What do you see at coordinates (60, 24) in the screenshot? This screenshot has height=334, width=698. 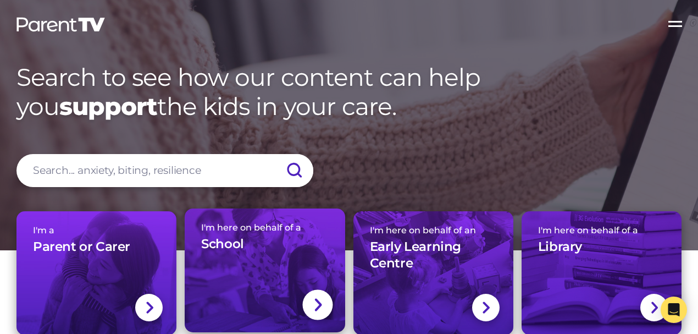 I see `img: parenttv-logo-white.4c85aaf.svg` at bounding box center [60, 24].